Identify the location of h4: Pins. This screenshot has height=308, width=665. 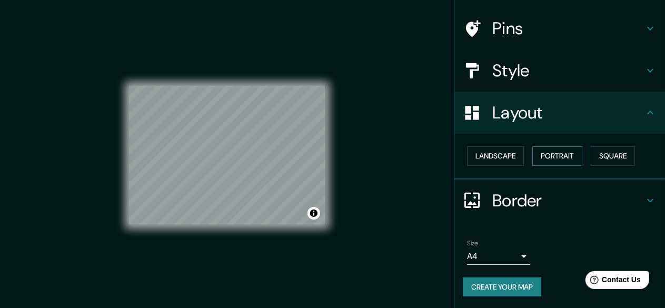
(568, 28).